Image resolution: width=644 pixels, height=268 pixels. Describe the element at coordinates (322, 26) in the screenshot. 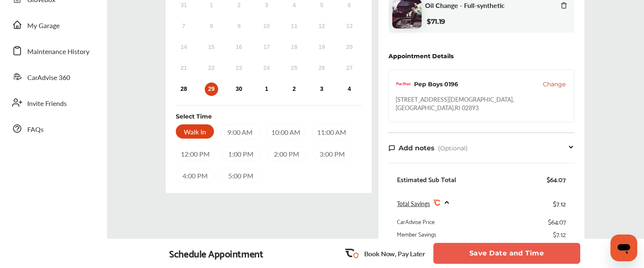

I see `div: Not available Friday, September 12th, 2025` at that location.